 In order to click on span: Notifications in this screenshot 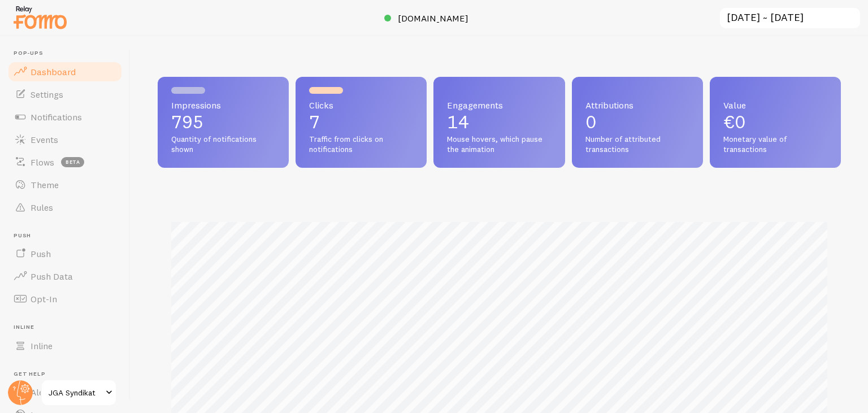, I will do `click(56, 117)`.